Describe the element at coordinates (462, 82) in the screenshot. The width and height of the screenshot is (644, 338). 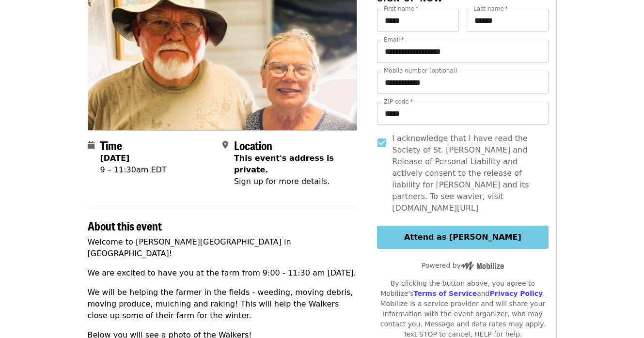
I see `input: Mobile number (optional)` at that location.